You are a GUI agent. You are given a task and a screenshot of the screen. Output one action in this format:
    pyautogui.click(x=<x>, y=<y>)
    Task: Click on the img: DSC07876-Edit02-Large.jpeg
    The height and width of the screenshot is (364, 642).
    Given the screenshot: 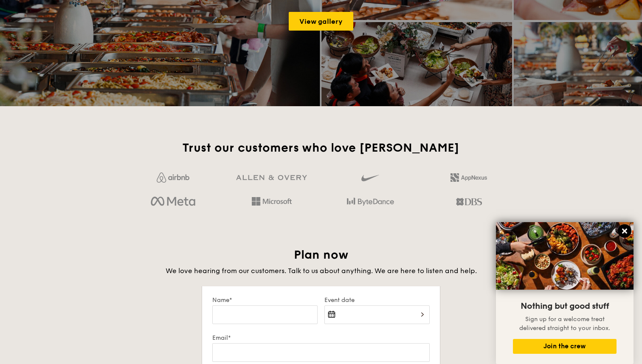 What is the action you would take?
    pyautogui.click(x=565, y=256)
    